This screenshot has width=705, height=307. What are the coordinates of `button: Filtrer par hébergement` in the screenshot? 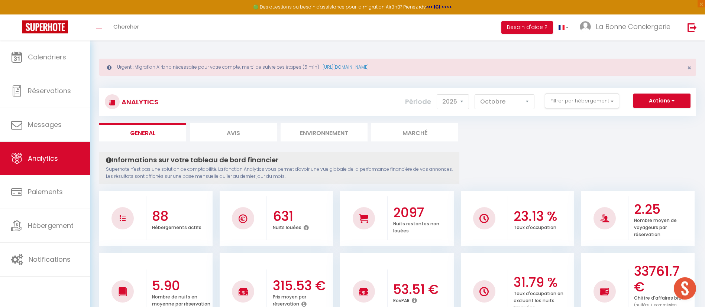 It's located at (582, 101).